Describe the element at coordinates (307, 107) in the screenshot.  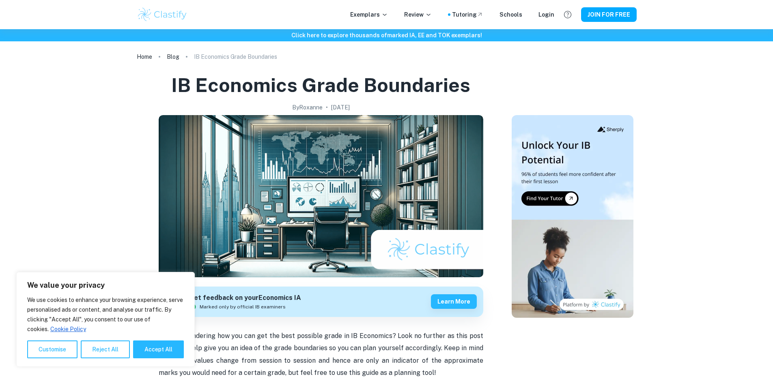
I see `h2: By Roxanne` at that location.